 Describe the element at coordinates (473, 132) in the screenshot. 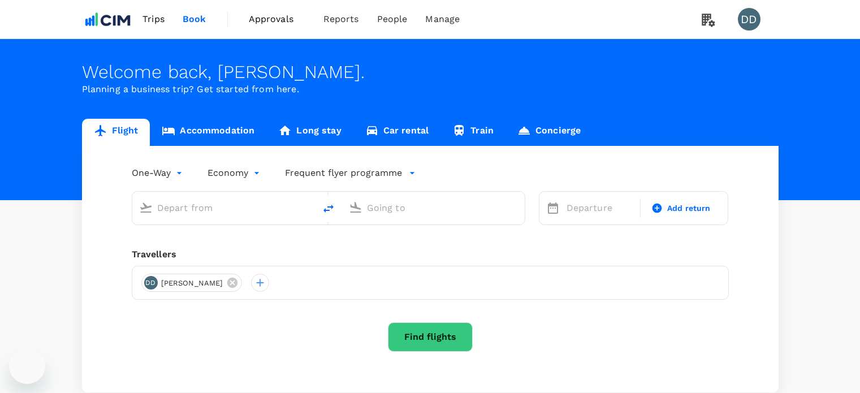

I see `a: Train` at that location.